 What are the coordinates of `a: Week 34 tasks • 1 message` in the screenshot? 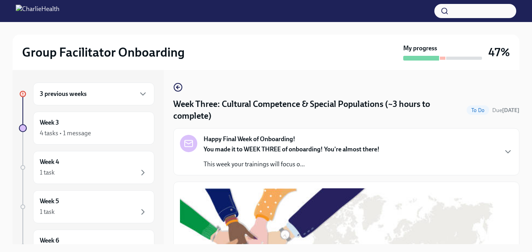 It's located at (87, 128).